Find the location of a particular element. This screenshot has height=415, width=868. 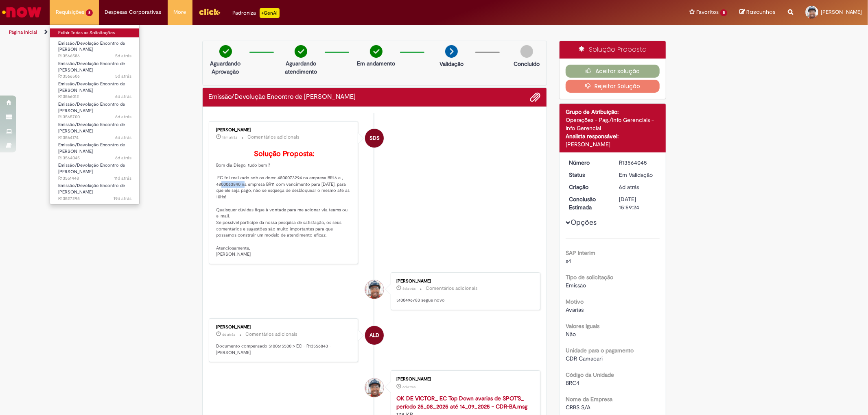

p: Em andamento is located at coordinates (376, 63).